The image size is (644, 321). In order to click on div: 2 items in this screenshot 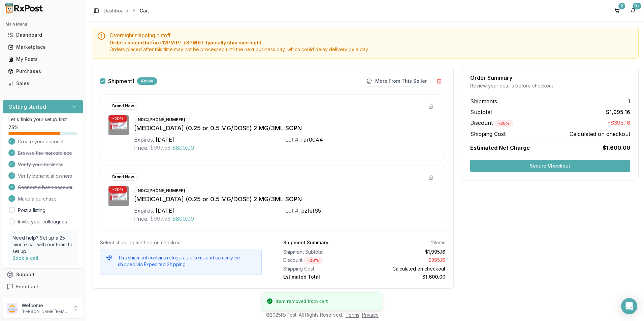, I will do `click(438, 243)`.